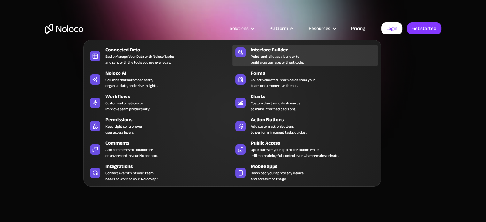  I want to click on a: Pricing, so click(358, 28).